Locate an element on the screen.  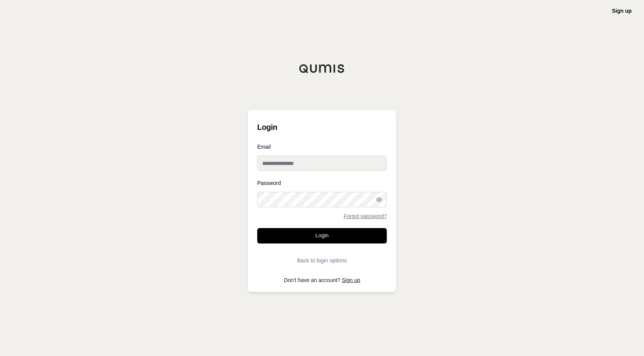
label: Password is located at coordinates (322, 182).